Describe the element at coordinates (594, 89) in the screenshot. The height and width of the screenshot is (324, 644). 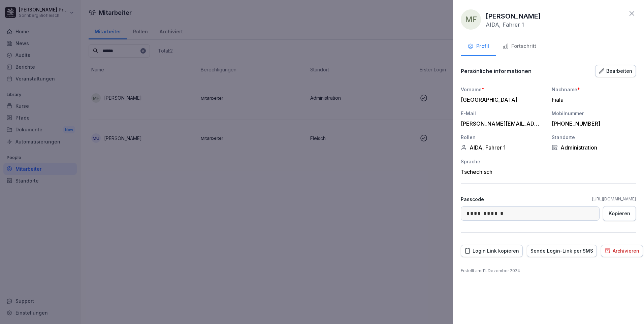
I see `div: Nachname` at that location.